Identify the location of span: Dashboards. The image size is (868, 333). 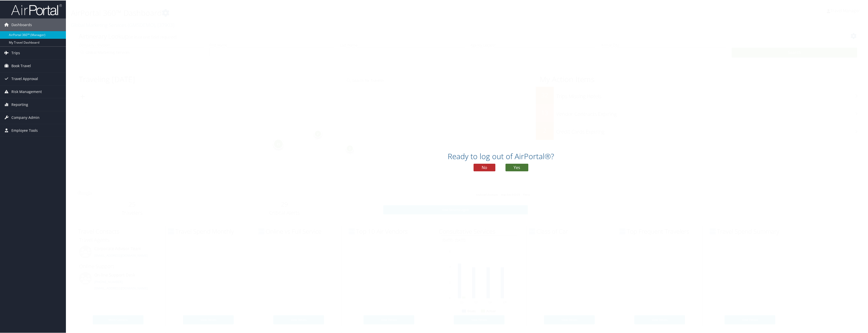
(22, 24).